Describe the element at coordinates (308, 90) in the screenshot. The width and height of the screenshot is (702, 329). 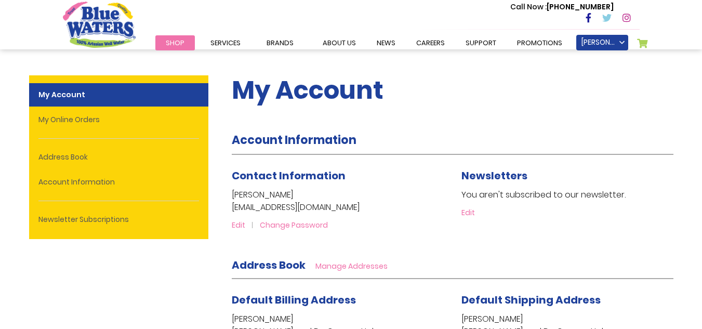
I see `span: My Account` at that location.